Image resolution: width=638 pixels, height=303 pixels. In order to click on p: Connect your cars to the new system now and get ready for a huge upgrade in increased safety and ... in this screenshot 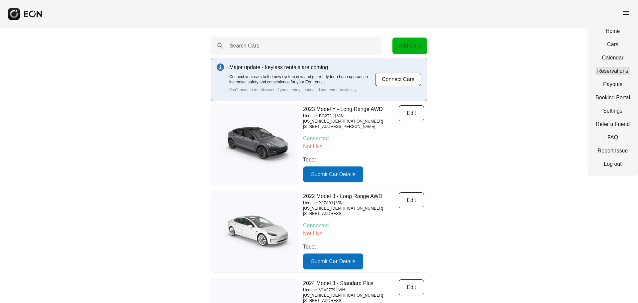, I will do `click(302, 79)`.